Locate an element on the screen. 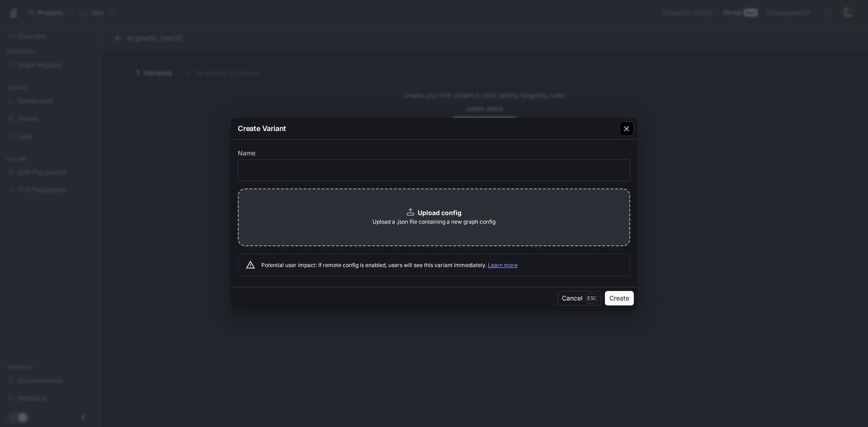 This screenshot has width=868, height=427. p: Create Variant is located at coordinates (262, 128).